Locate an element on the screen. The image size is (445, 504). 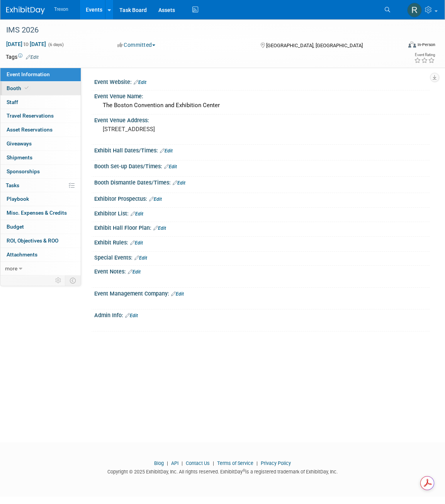
div: The Boston Convention and Exhibition Center is located at coordinates (262, 105).